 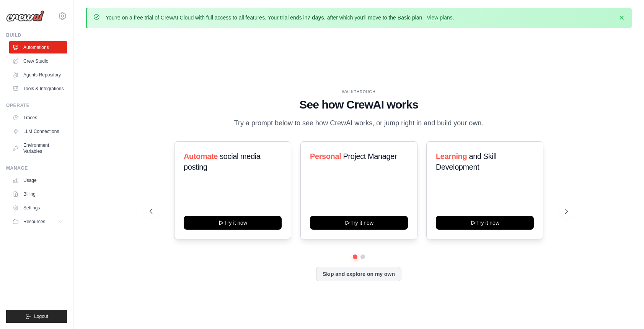 What do you see at coordinates (38, 194) in the screenshot?
I see `a: Billing` at bounding box center [38, 194].